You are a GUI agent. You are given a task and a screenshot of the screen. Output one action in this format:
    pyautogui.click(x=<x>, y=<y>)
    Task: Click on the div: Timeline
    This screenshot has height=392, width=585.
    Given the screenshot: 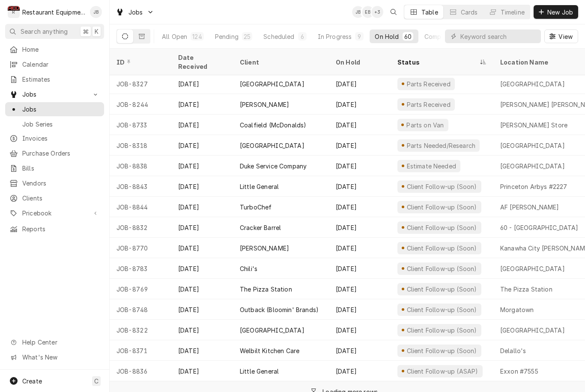 What is the action you would take?
    pyautogui.click(x=513, y=12)
    